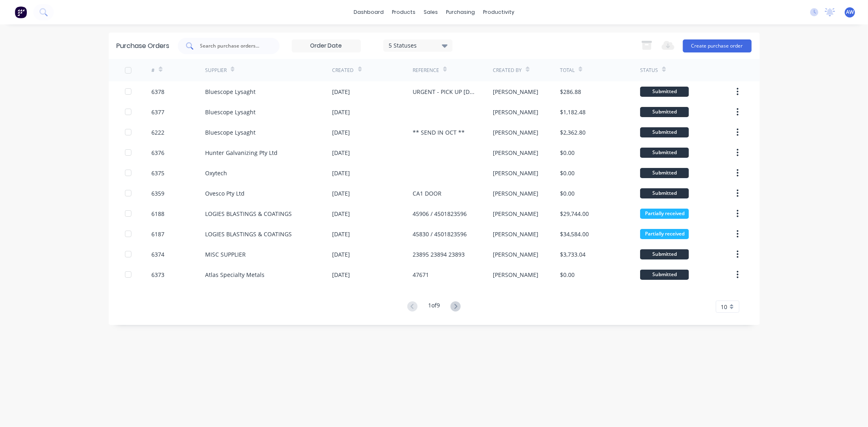 This screenshot has height=427, width=868. What do you see at coordinates (158, 173) in the screenshot?
I see `div: 6375` at bounding box center [158, 173].